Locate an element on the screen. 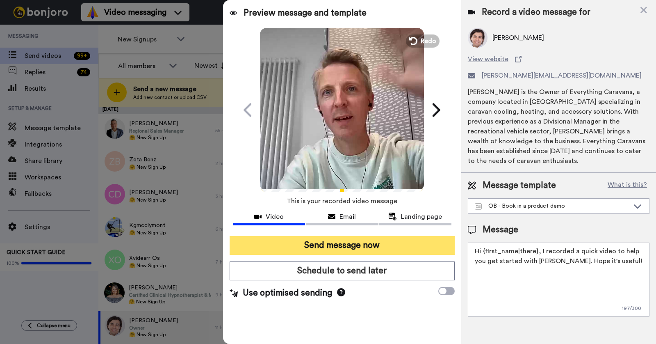  button: Schedule to send later is located at coordinates (342, 271).